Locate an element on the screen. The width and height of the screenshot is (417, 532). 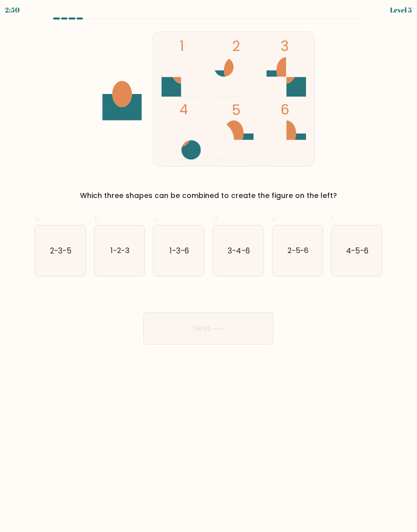
text: 3-4-6 is located at coordinates (239, 250).